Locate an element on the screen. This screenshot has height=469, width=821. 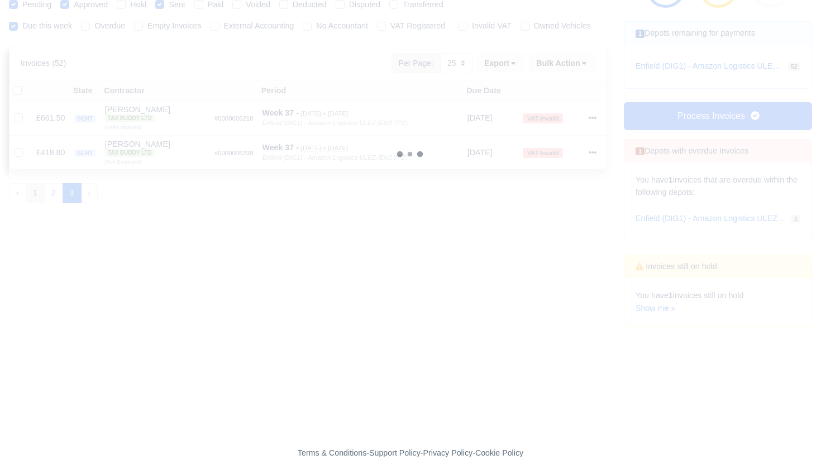
a: Terms & Conditions is located at coordinates (332, 453).